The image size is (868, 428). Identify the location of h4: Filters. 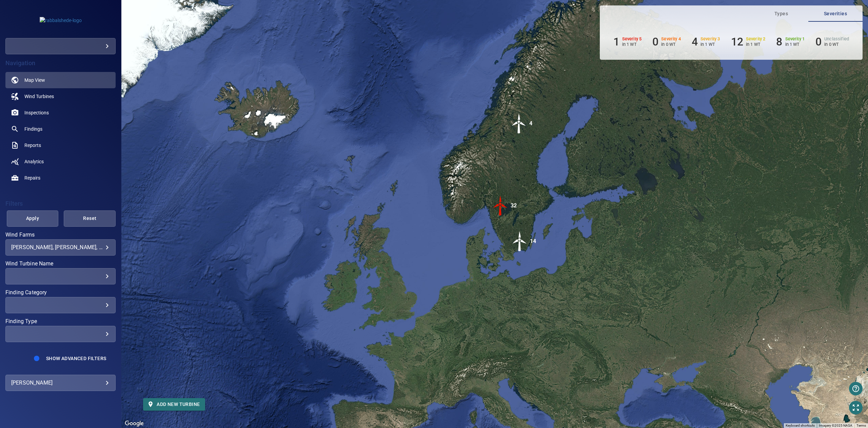
(60, 204).